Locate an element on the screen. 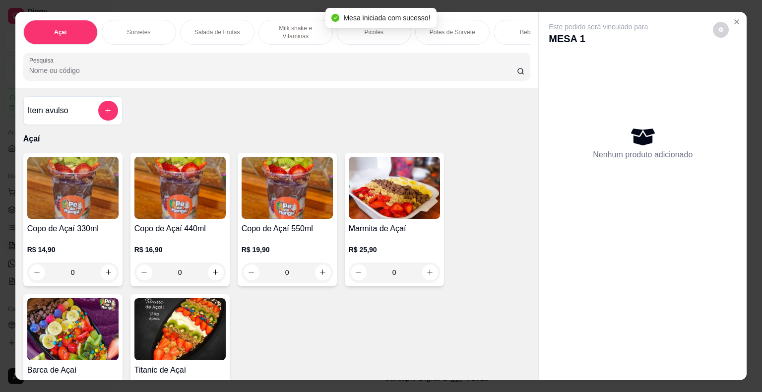  p: Salada de Frutas is located at coordinates (217, 32).